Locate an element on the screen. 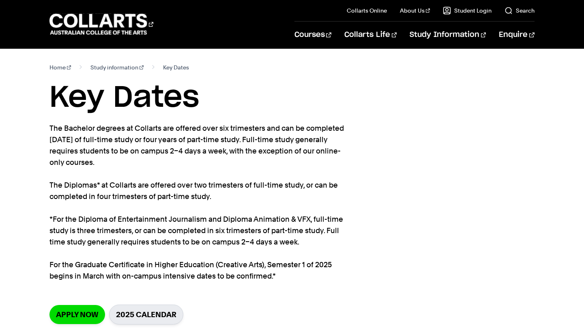  a: Search is located at coordinates (520, 11).